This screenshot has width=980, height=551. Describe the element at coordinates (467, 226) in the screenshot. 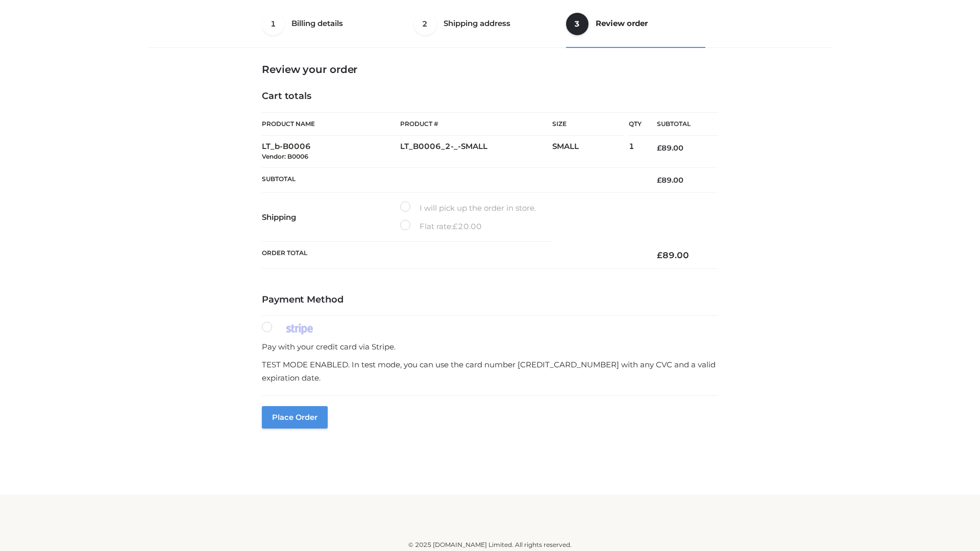

I see `bdi: 20.00` at that location.